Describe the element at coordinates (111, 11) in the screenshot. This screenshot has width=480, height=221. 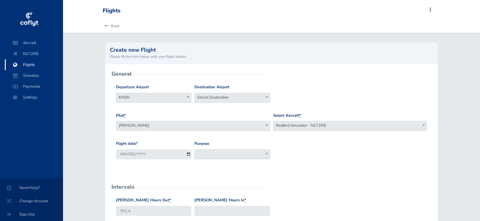
I see `div: Flights` at that location.